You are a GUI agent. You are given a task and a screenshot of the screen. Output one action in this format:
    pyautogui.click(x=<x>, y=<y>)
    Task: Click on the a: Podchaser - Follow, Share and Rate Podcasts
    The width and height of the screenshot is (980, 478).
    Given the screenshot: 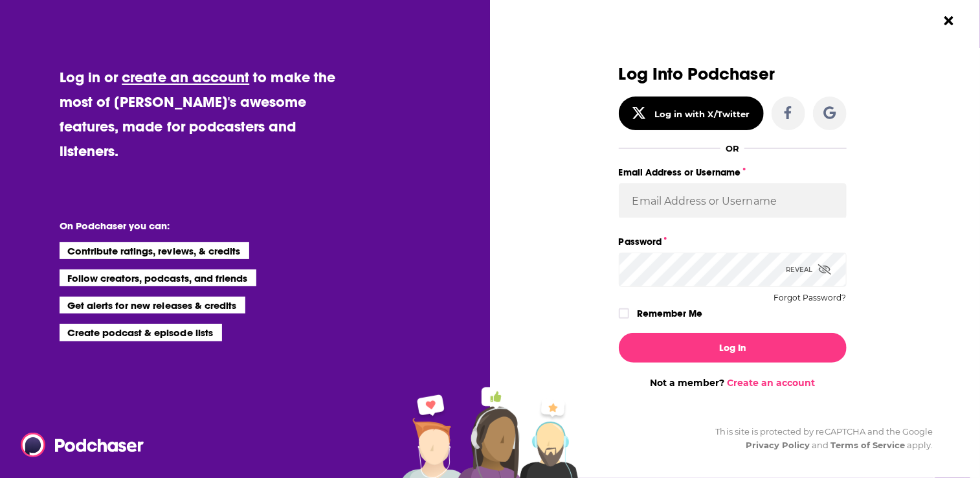 What is the action you would take?
    pyautogui.click(x=78, y=445)
    